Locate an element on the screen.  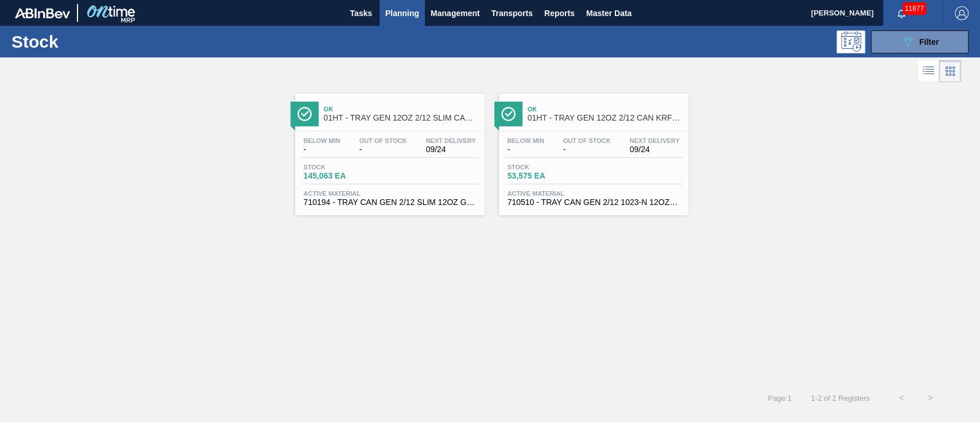
span: Master Data is located at coordinates (609, 13).